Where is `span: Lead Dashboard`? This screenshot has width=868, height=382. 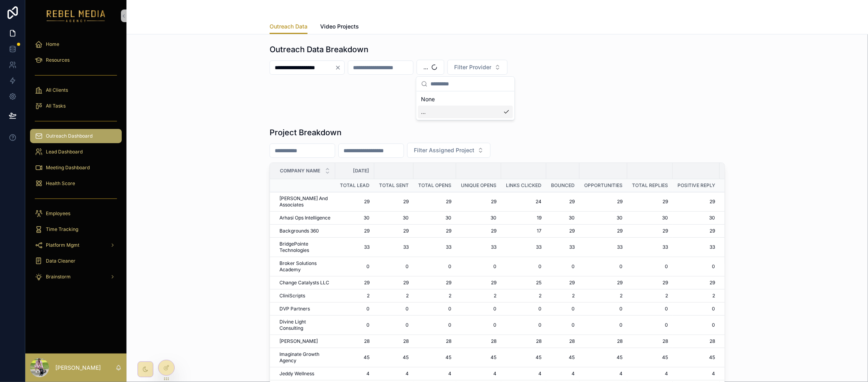
span: Lead Dashboard is located at coordinates (64, 151).